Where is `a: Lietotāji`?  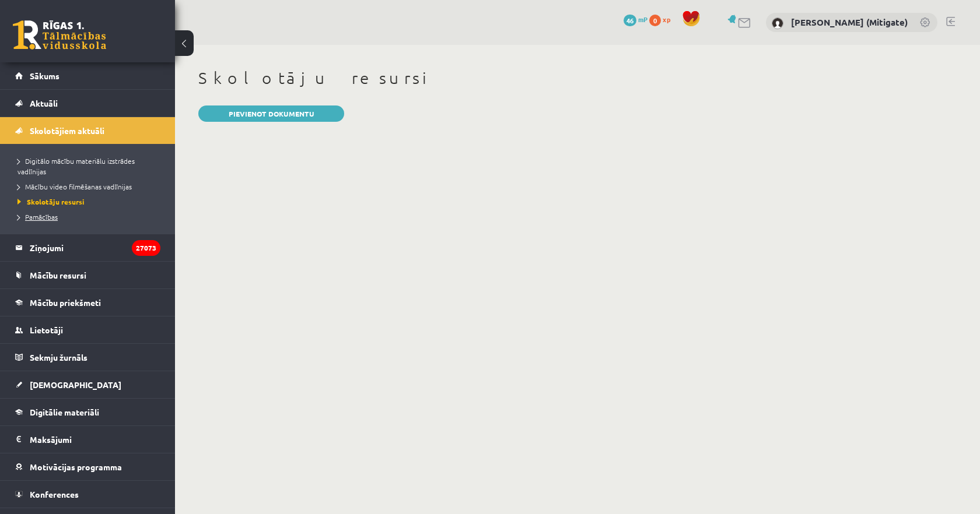 a: Lietotāji is located at coordinates (87, 330).